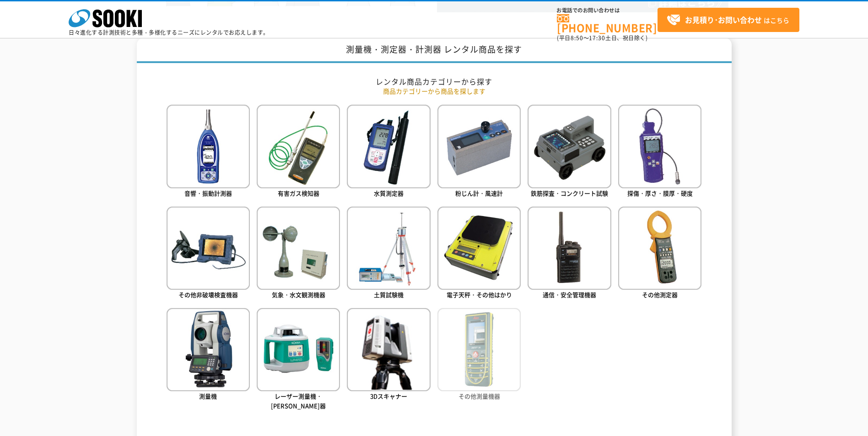  Describe the element at coordinates (660, 193) in the screenshot. I see `span: 探傷・厚さ・膜厚・硬度` at that location.